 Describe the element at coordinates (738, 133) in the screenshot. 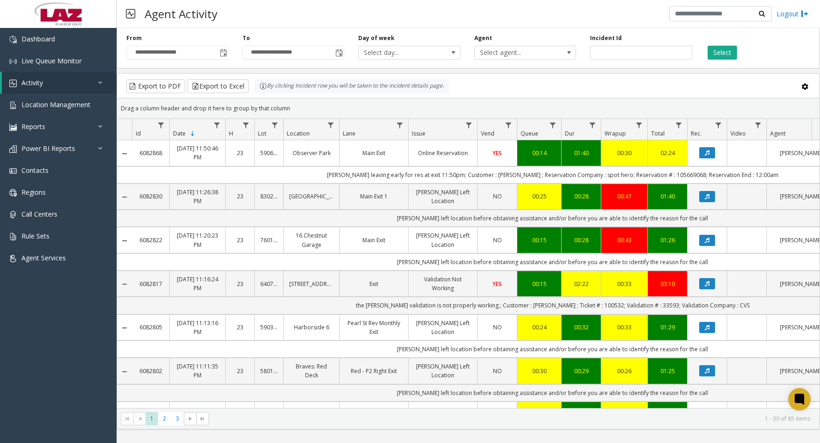

I see `span: Video` at that location.